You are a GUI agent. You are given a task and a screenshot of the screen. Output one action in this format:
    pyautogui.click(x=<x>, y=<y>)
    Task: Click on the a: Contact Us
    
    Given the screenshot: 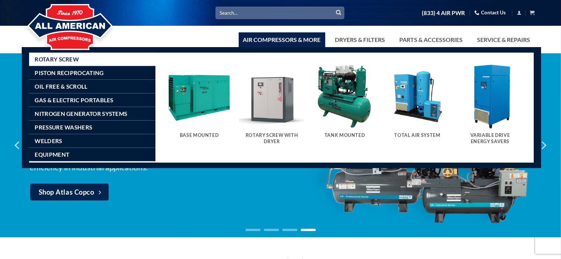 What is the action you would take?
    pyautogui.click(x=490, y=13)
    